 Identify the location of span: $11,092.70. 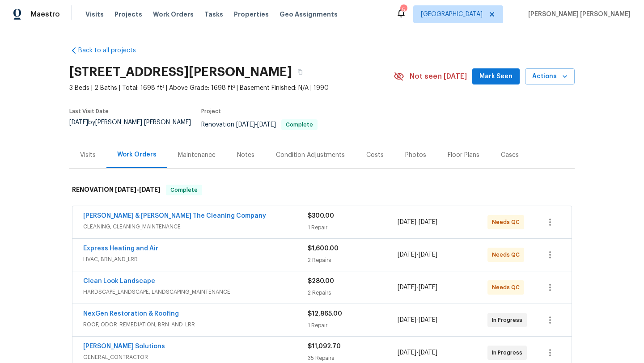
(324, 346).